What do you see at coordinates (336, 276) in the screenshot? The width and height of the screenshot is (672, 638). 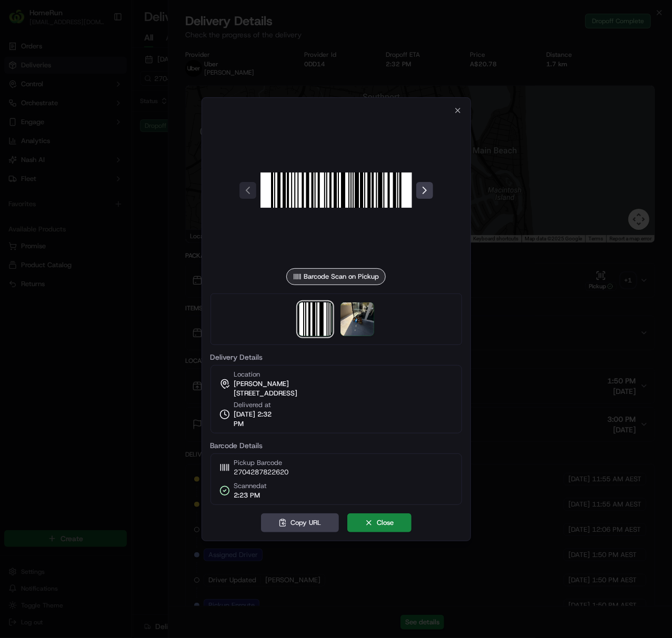 I see `div: Barcode Scan on Pickup` at bounding box center [336, 276].